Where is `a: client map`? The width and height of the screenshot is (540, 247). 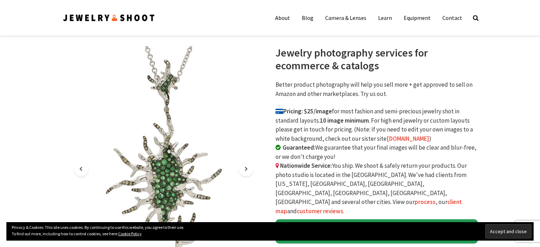 a: client map is located at coordinates (369, 206).